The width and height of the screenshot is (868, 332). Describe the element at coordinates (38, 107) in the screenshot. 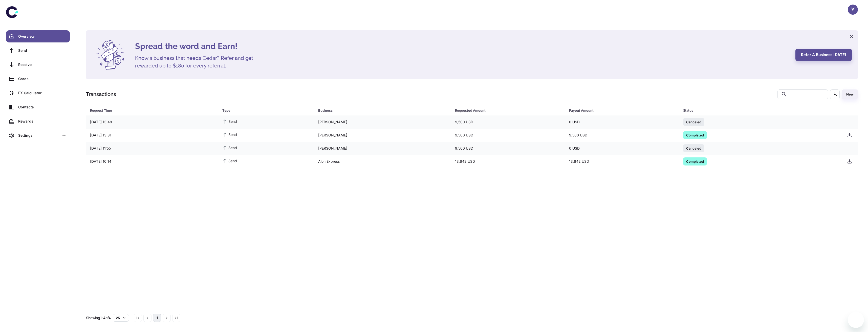

I see `a: Contacts` at that location.